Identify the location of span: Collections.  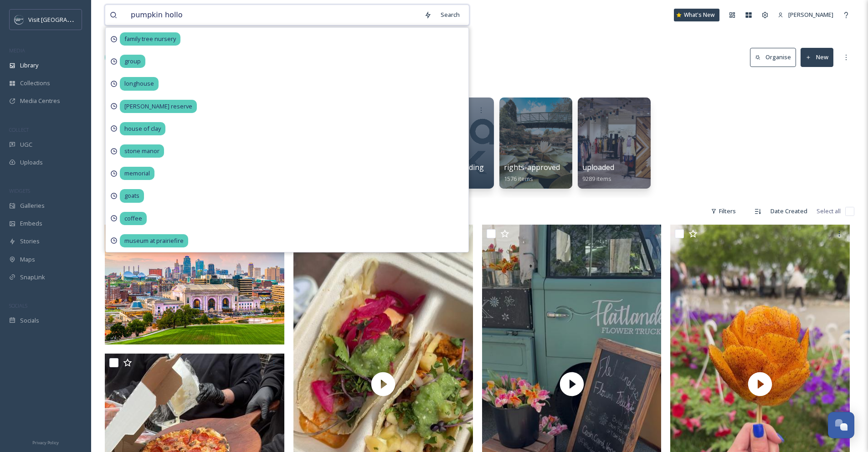
(35, 83).